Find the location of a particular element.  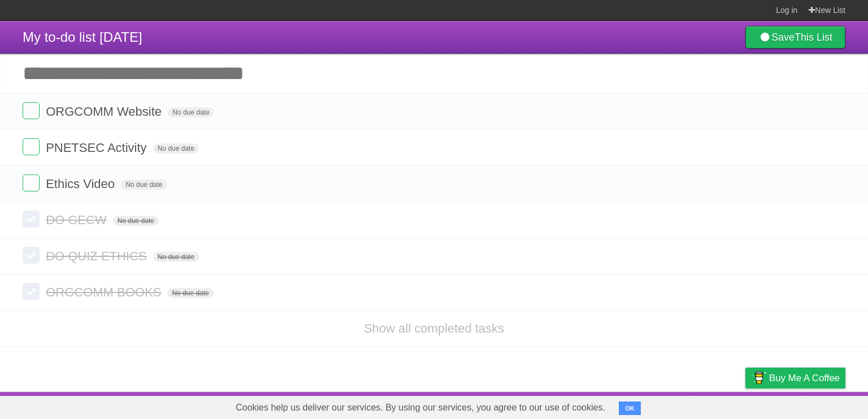

span: Buy me a coffee is located at coordinates (804, 378).